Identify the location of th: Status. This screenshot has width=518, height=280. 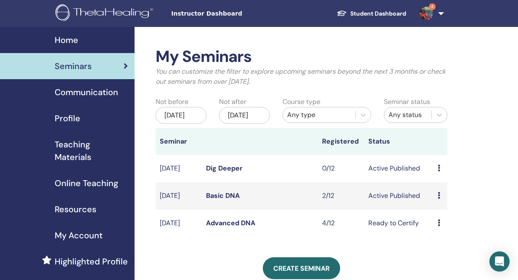
(399, 141).